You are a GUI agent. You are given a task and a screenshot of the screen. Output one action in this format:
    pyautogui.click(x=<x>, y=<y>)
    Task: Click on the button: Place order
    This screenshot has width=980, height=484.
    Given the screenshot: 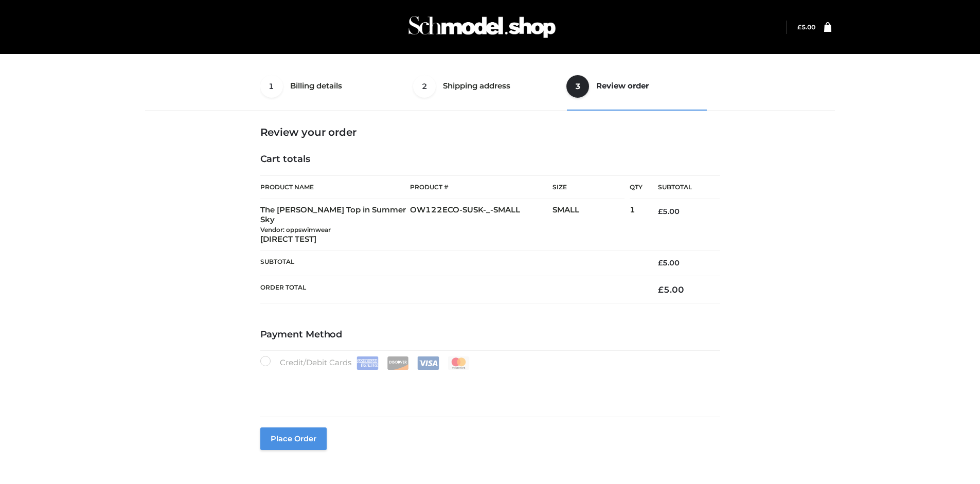 What is the action you would take?
    pyautogui.click(x=294, y=438)
    